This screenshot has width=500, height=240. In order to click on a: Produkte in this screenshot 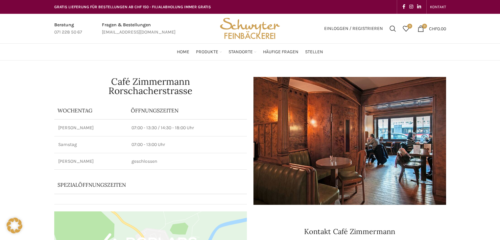, I will do `click(209, 52)`.